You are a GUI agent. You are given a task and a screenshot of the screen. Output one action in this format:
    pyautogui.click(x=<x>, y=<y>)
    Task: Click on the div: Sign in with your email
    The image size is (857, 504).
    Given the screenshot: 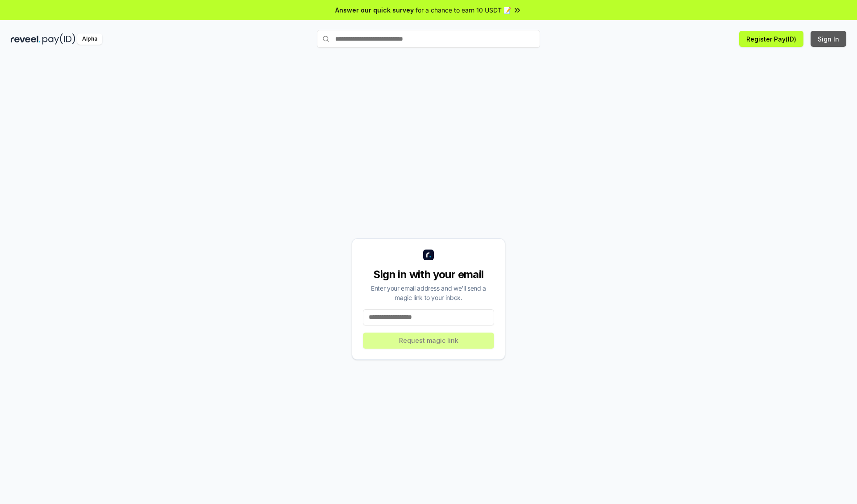 What is the action you would take?
    pyautogui.click(x=428, y=274)
    